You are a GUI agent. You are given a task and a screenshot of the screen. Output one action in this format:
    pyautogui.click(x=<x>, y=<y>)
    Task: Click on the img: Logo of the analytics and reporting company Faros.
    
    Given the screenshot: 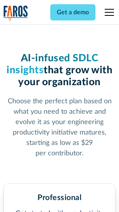 What is the action you would take?
    pyautogui.click(x=16, y=13)
    